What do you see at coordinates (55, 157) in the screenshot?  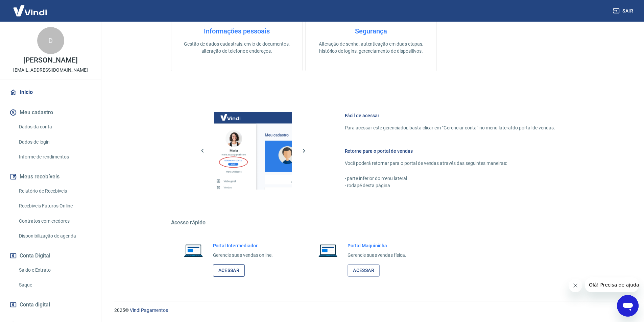 I see `a: Informe de rendimentos` at bounding box center [55, 157].